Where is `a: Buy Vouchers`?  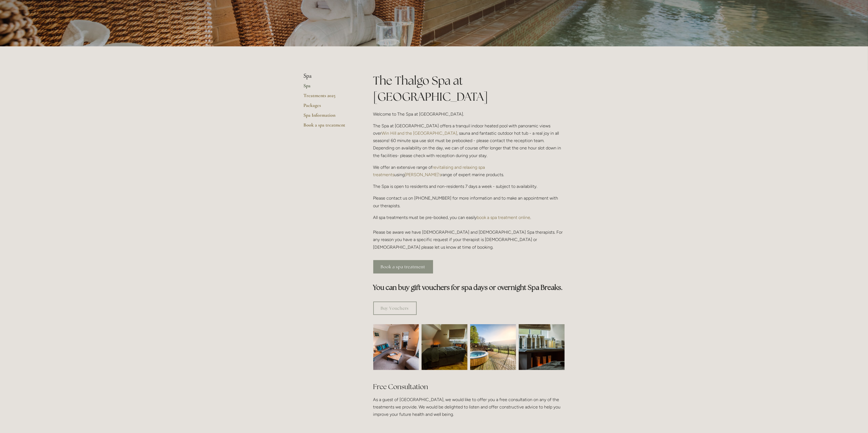
a: Buy Vouchers is located at coordinates (395, 308).